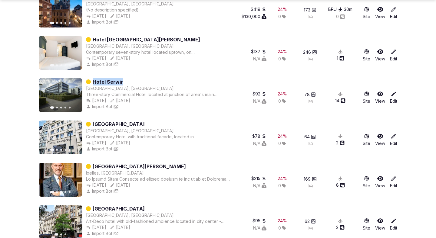 This screenshot has width=436, height=238. I want to click on button: 1, so click(340, 58).